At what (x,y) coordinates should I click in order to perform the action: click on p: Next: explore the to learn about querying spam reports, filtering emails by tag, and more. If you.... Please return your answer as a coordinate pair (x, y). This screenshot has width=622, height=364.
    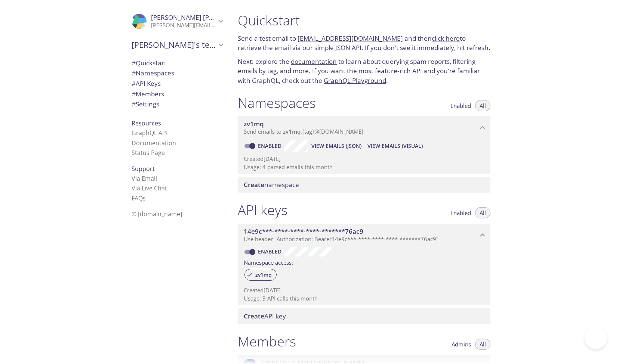
    Looking at the image, I should click on (364, 71).